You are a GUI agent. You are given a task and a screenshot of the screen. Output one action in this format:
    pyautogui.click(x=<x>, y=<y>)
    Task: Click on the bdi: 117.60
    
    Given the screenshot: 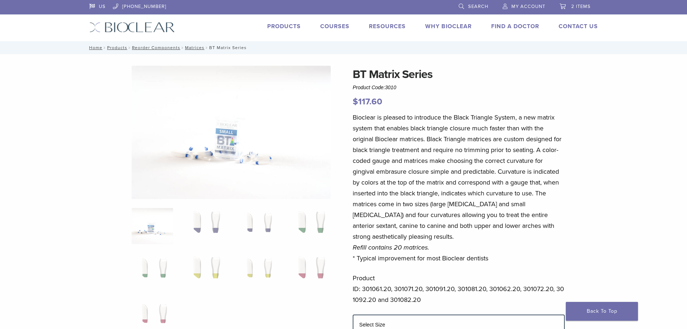 What is the action you would take?
    pyautogui.click(x=368, y=101)
    